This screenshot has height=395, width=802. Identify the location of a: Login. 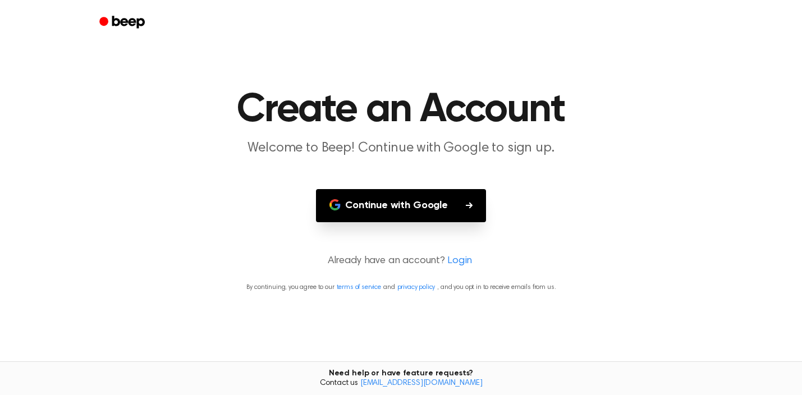
(460, 261).